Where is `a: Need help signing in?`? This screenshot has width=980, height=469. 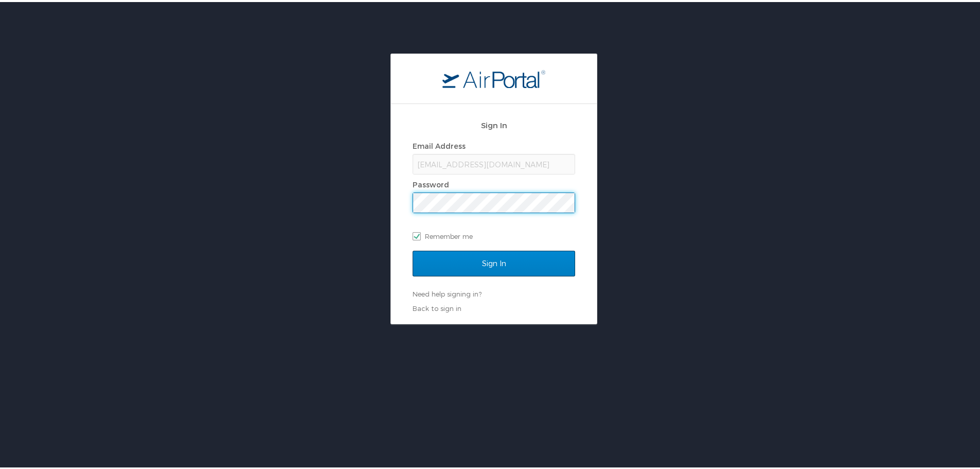
a: Need help signing in? is located at coordinates (447, 292).